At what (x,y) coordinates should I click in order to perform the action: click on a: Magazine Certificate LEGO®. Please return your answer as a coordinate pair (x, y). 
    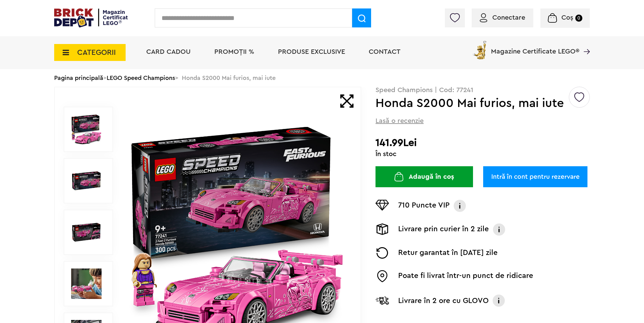
    Looking at the image, I should click on (584, 43).